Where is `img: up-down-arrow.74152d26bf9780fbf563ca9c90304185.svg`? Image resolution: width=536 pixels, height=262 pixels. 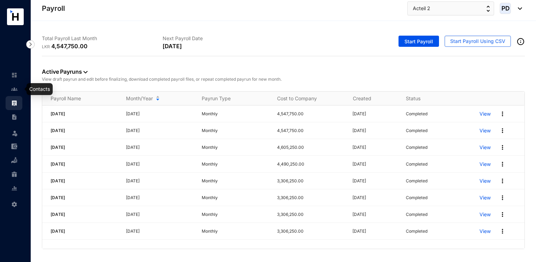
img: up-down-arrow.74152d26bf9780fbf563ca9c90304185.svg is located at coordinates (488, 9).